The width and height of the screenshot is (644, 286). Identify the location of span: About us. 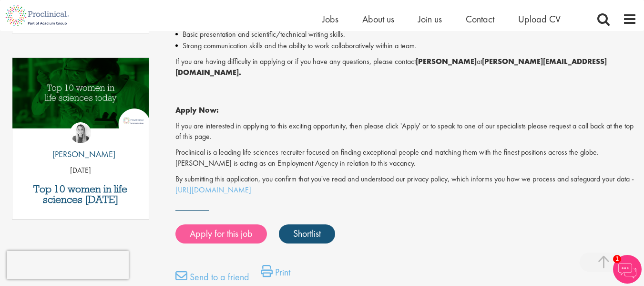
(378, 19).